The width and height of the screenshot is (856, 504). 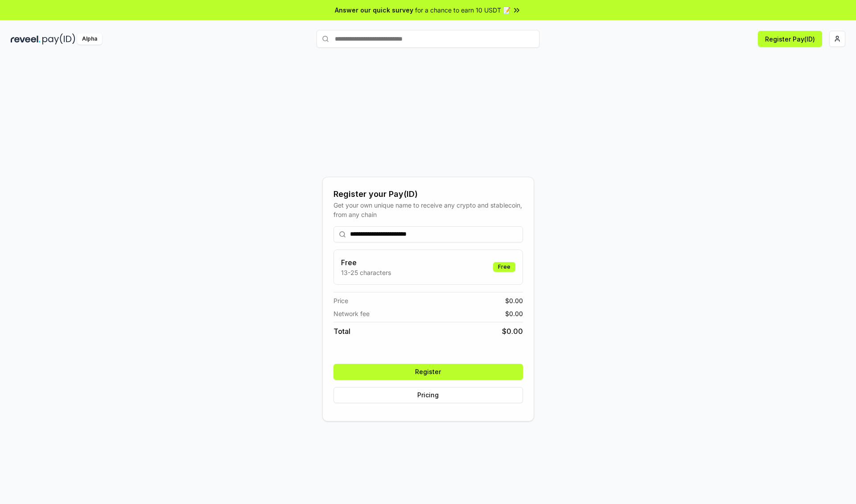 What do you see at coordinates (366, 272) in the screenshot?
I see `p: 13-25 characters` at bounding box center [366, 272].